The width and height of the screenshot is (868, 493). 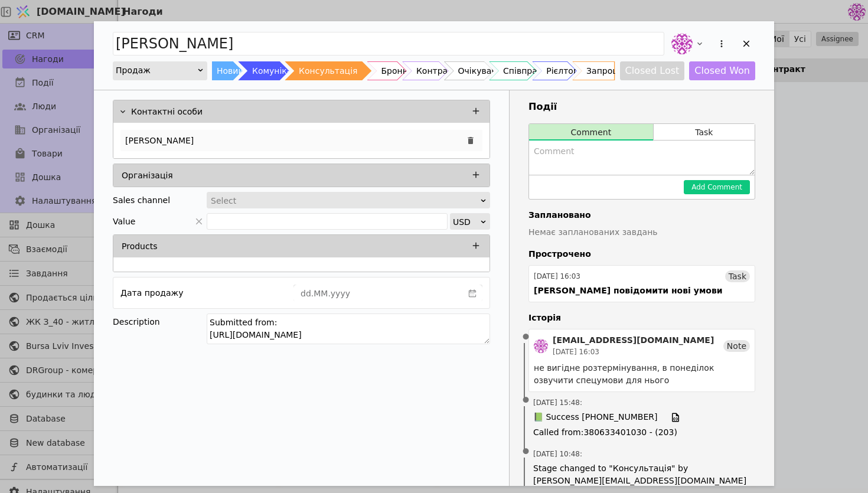 What do you see at coordinates (166, 112) in the screenshot?
I see `p: Контактні особи` at bounding box center [166, 112].